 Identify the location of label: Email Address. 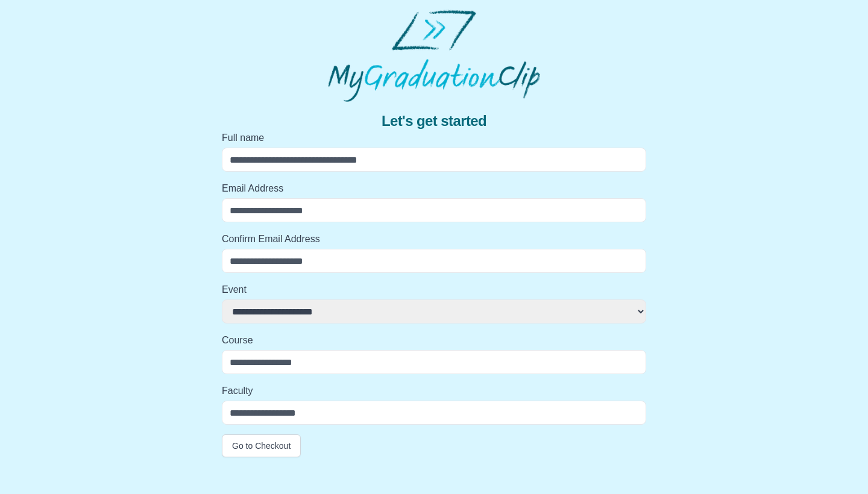
(434, 188).